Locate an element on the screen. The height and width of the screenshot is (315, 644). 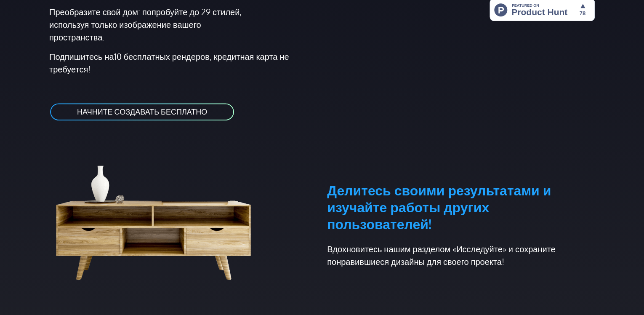
ya-tr-span: Преобразите свой дом: попробуйте до 29 стилей, используя только изображение вашего пространства. is located at coordinates (145, 25).